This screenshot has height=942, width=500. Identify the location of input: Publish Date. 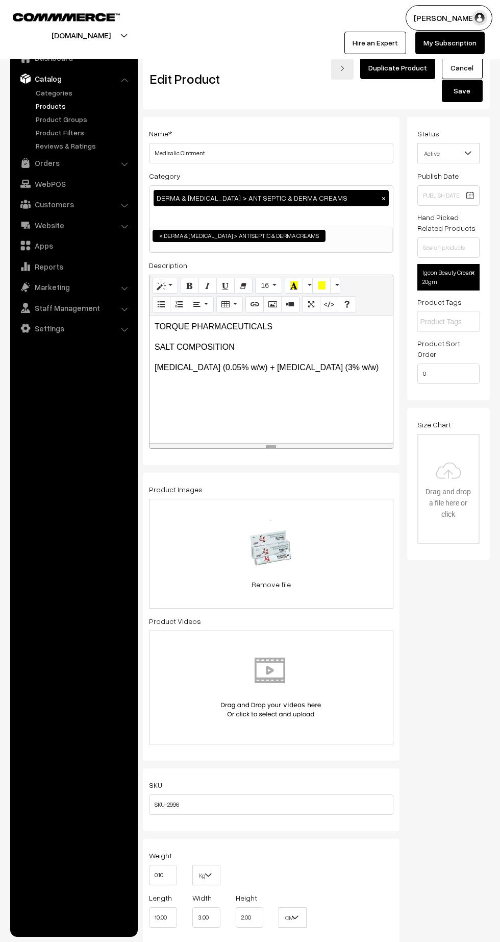
(449, 196).